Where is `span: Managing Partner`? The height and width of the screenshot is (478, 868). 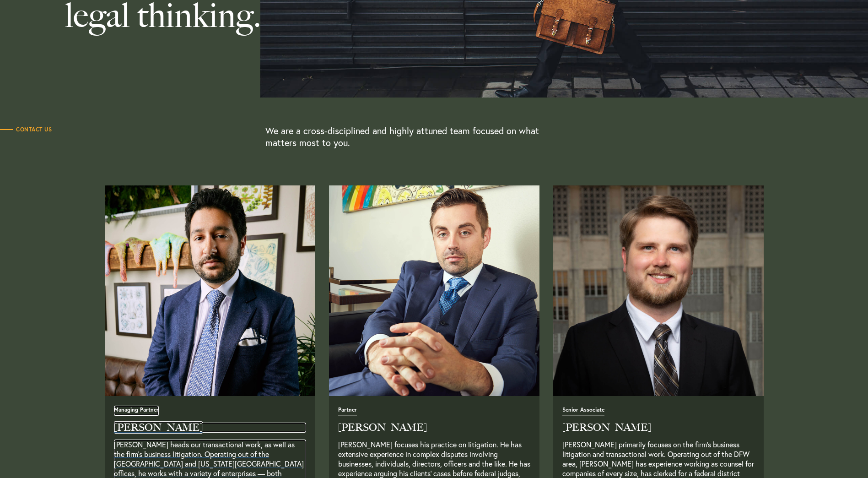 span: Managing Partner is located at coordinates (136, 411).